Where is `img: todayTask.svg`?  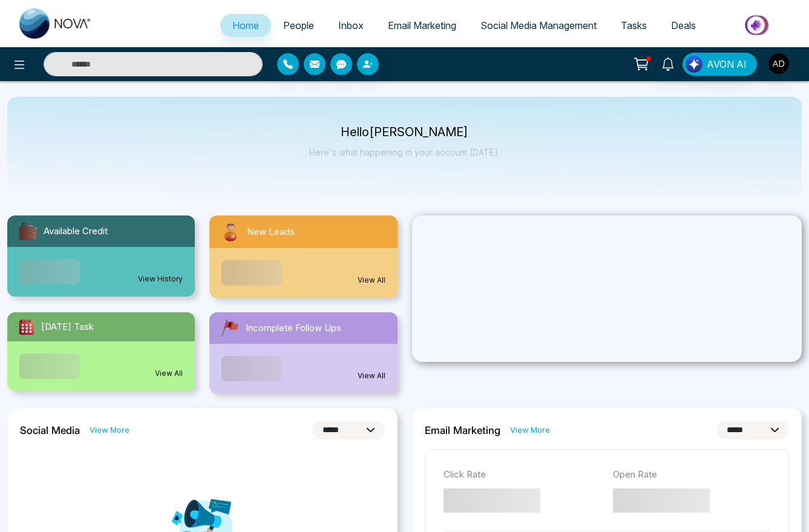
img: todayTask.svg is located at coordinates (27, 326).